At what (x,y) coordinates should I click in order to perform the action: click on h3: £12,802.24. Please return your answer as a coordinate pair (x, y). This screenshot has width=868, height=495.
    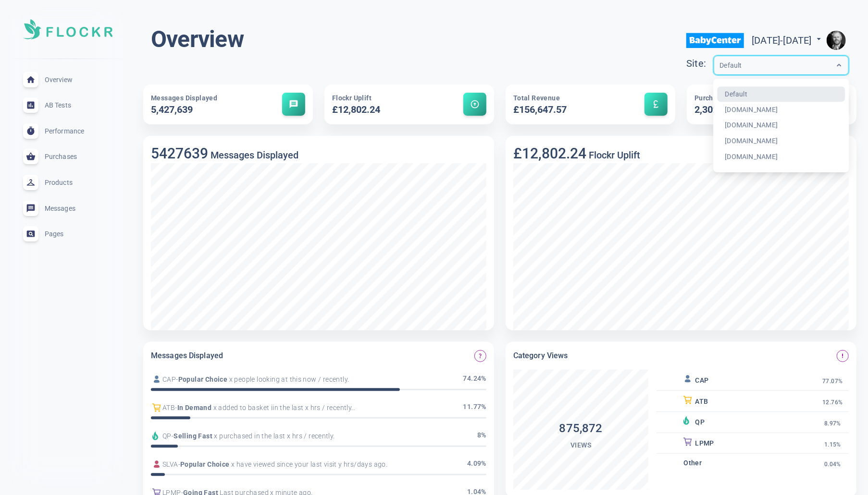
    Looking at the image, I should click on (550, 154).